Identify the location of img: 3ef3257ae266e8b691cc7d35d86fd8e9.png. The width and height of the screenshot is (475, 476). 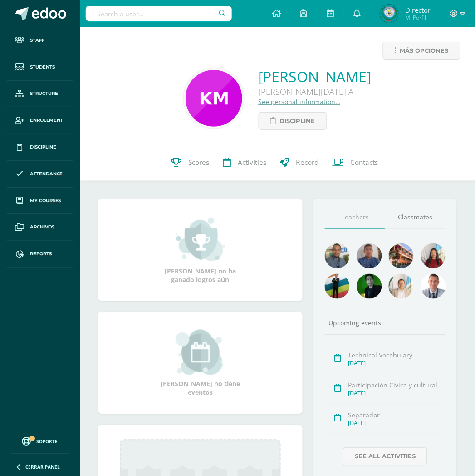
(370, 286).